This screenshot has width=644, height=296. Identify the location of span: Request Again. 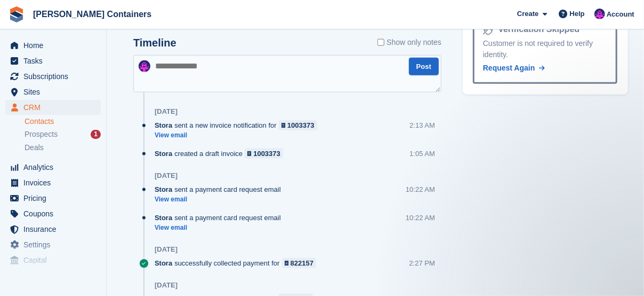
(509, 67).